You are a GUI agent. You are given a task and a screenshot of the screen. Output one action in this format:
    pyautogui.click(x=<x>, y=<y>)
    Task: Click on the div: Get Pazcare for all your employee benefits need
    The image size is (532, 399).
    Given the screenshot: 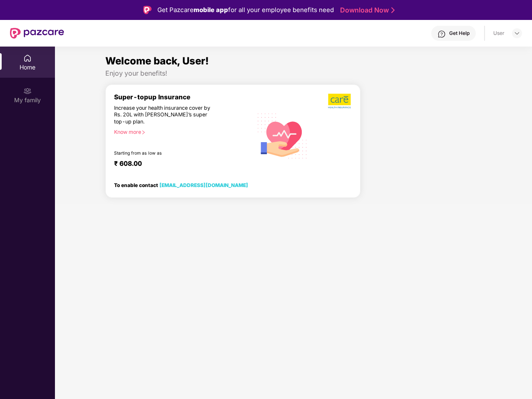 What is the action you would take?
    pyautogui.click(x=246, y=10)
    